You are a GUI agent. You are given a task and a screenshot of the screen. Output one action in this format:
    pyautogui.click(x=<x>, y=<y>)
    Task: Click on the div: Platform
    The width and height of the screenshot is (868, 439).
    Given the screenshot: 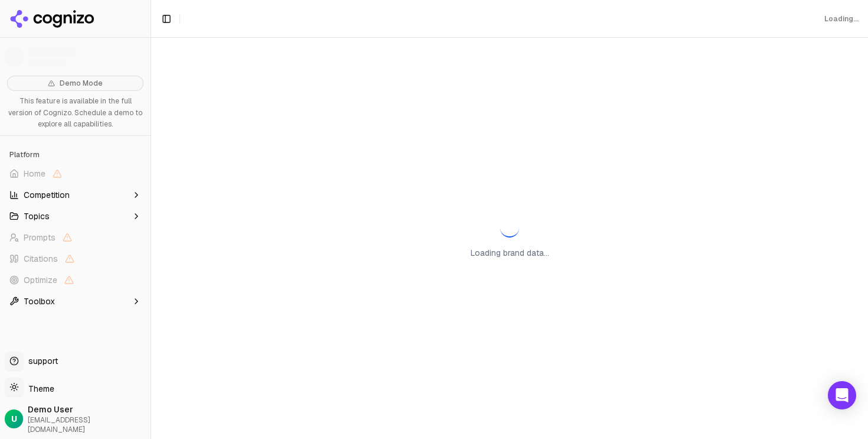 What is the action you would take?
    pyautogui.click(x=75, y=155)
    